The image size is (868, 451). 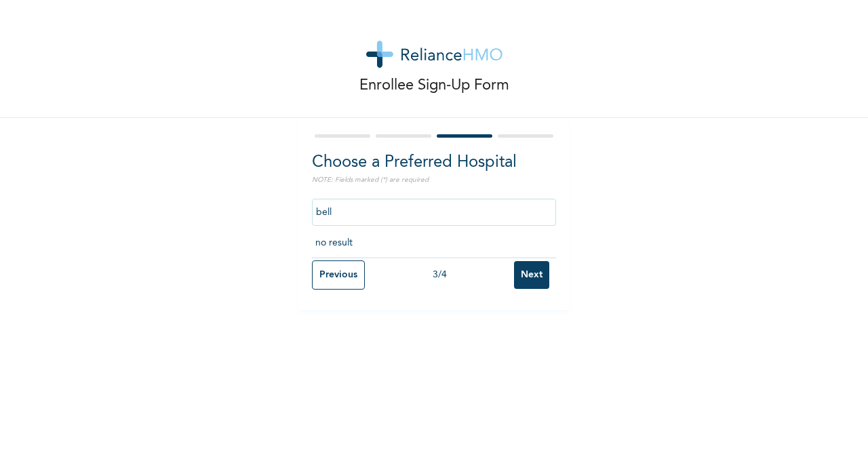 What do you see at coordinates (434, 54) in the screenshot?
I see `img: logo` at bounding box center [434, 54].